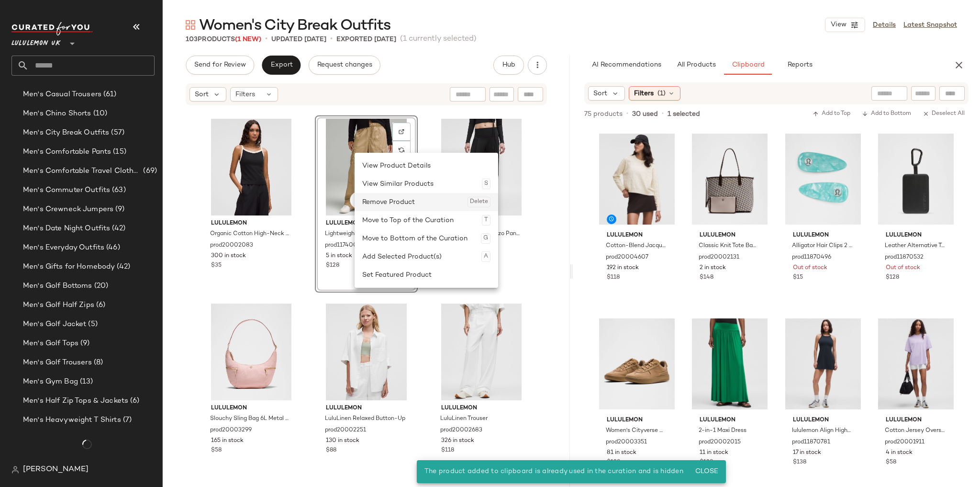 The height and width of the screenshot is (487, 980). I want to click on span: 326 in stock, so click(457, 441).